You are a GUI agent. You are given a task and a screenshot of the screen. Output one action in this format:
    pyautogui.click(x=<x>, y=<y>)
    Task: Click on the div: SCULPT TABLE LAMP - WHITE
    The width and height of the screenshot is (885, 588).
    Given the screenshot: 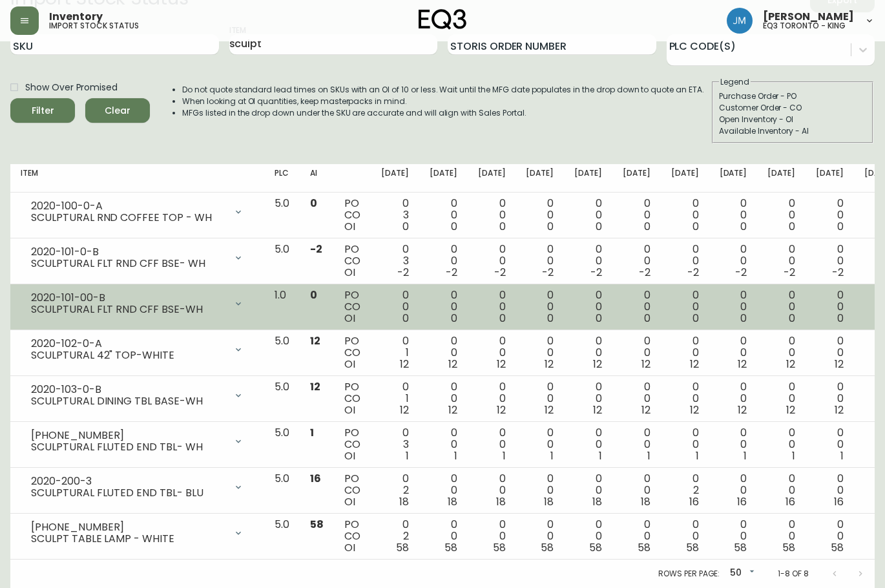 What is the action you would take?
    pyautogui.click(x=128, y=539)
    